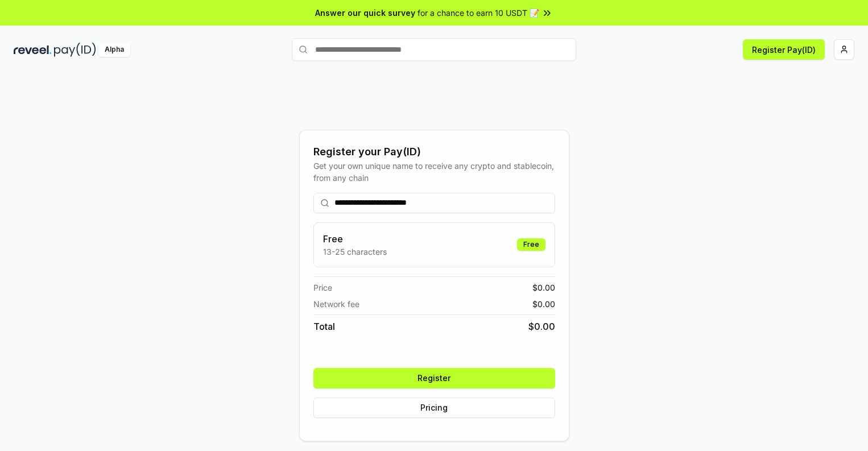  Describe the element at coordinates (434, 172) in the screenshot. I see `div: Get your own unique name to receive any crypto and stablecoin, from any chain` at that location.